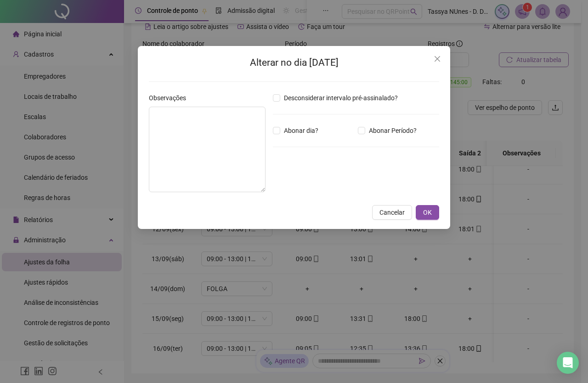  Describe the element at coordinates (568, 363) in the screenshot. I see `div: Open Intercom Messenger` at that location.